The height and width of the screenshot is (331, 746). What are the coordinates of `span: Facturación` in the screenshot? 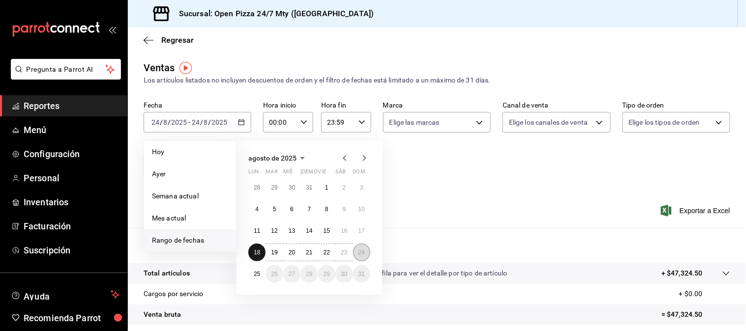 It's located at (71, 226).